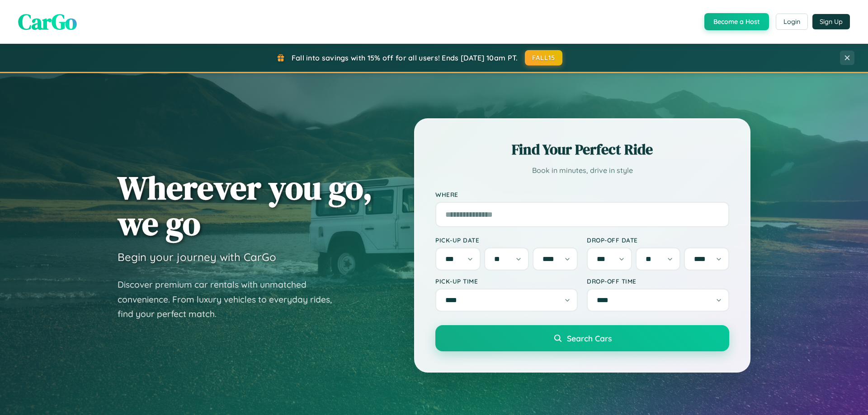 This screenshot has height=415, width=868. What do you see at coordinates (582, 194) in the screenshot?
I see `label: Where` at bounding box center [582, 194].